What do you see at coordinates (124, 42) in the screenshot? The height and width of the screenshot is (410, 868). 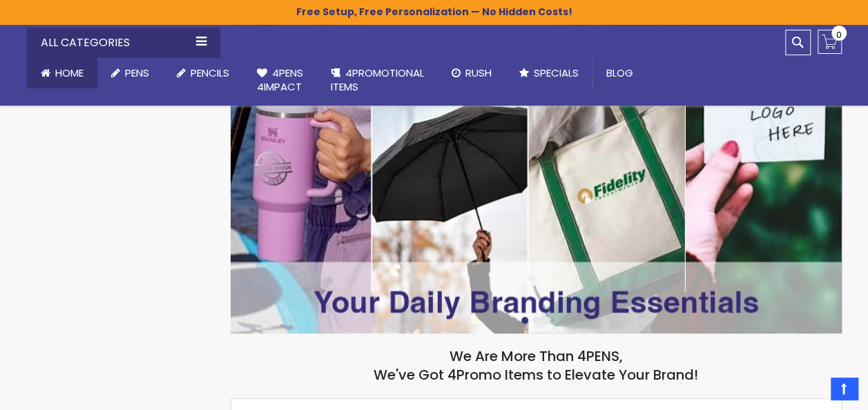 I see `div: All Categories` at bounding box center [124, 42].